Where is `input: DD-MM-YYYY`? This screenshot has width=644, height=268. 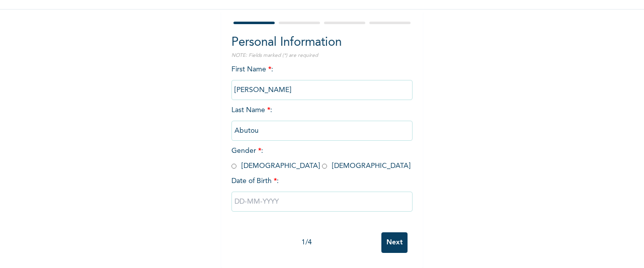 input: DD-MM-YYYY is located at coordinates (322, 202).